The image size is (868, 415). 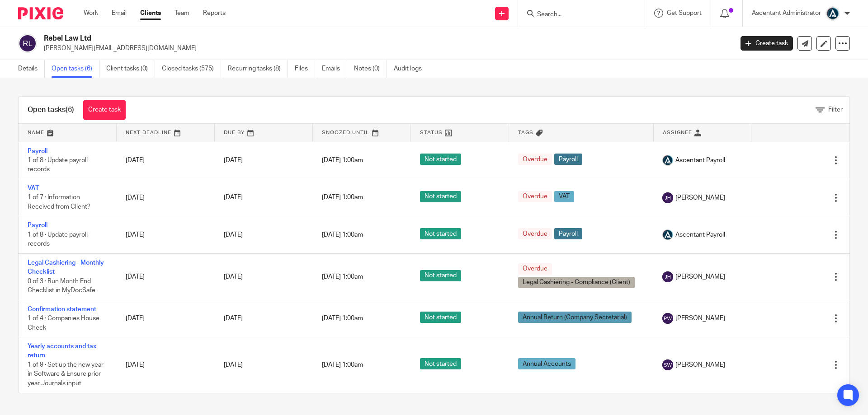 What do you see at coordinates (431, 132) in the screenshot?
I see `span: Status` at bounding box center [431, 132].